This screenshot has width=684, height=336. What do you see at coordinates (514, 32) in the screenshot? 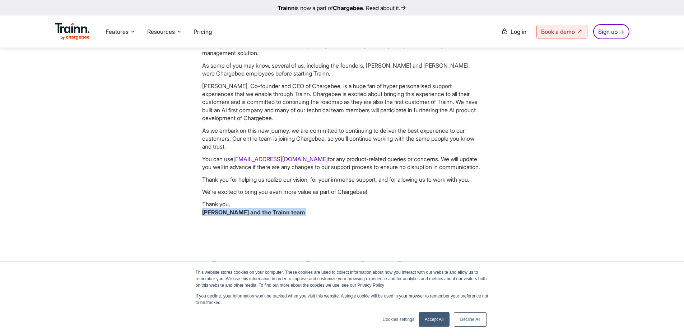
I see `a: Log in` at bounding box center [514, 32].